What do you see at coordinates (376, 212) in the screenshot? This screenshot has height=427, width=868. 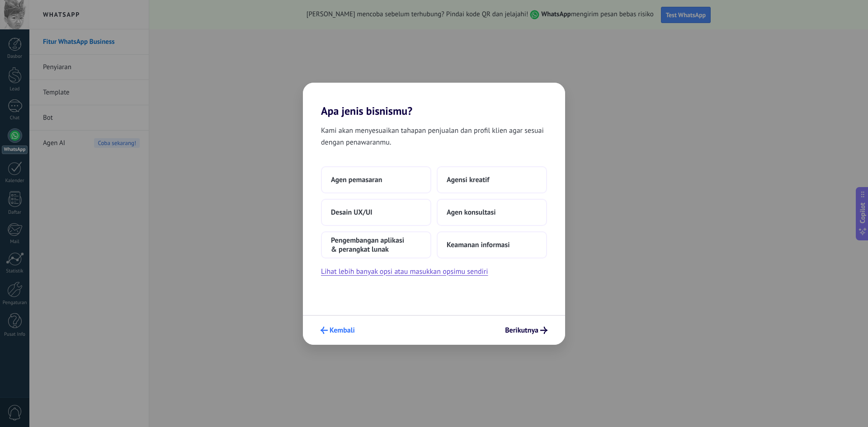 I see `button: Desain UX/UI` at bounding box center [376, 212].